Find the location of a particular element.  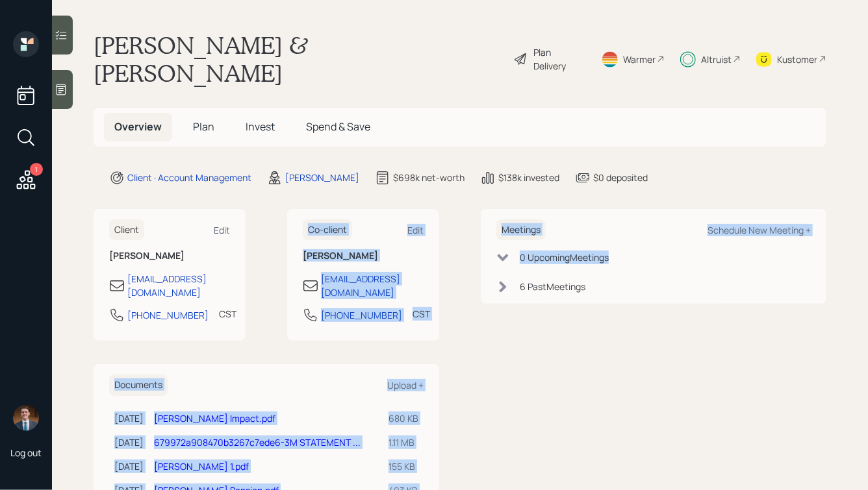

div: Log out is located at coordinates (26, 452).